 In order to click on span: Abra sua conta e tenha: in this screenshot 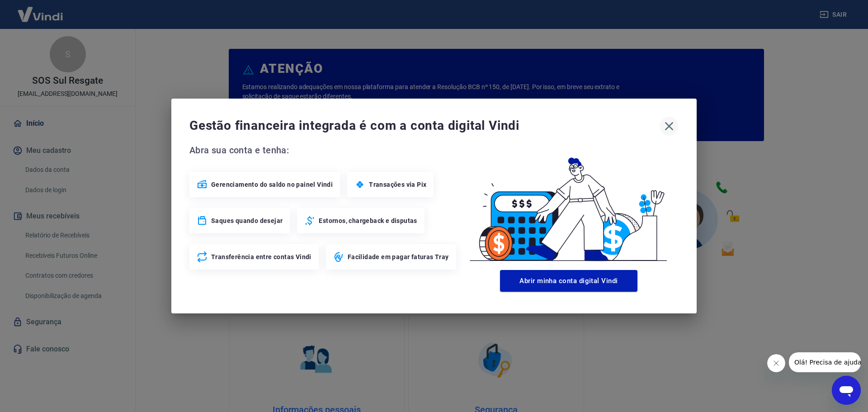, I will do `click(324, 150)`.